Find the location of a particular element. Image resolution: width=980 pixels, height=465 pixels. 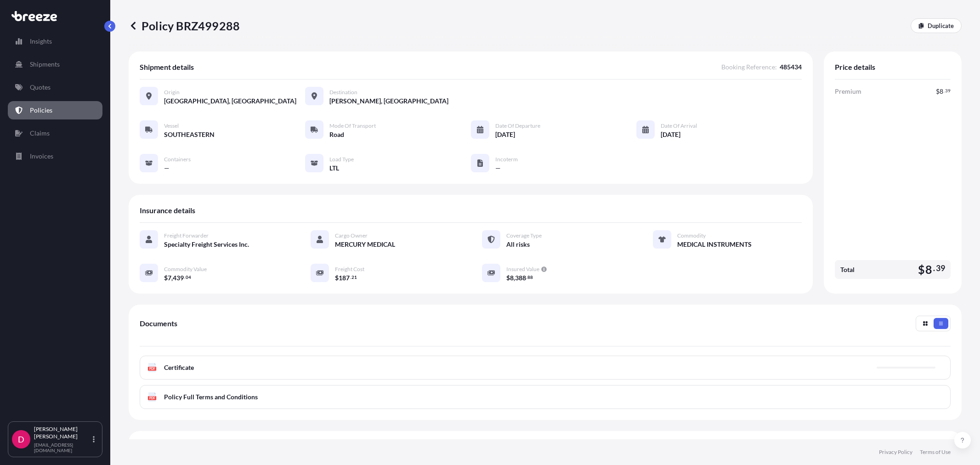

a: PDFPolicy Full Terms and Conditions is located at coordinates (545, 397).